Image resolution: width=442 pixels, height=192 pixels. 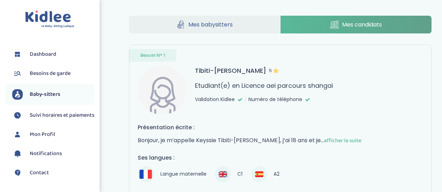 I want to click on a: Baby-sitters, so click(x=53, y=95).